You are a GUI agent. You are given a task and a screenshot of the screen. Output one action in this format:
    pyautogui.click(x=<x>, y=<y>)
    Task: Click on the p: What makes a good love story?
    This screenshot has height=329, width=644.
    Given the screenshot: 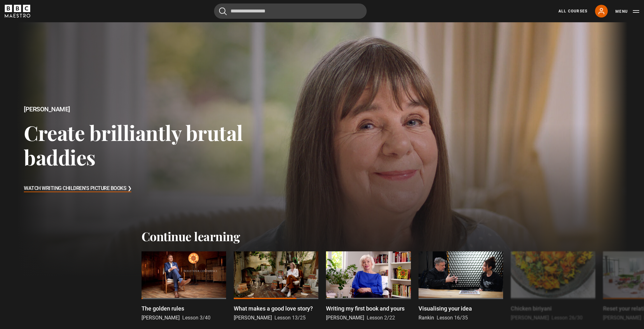 What is the action you would take?
    pyautogui.click(x=273, y=309)
    